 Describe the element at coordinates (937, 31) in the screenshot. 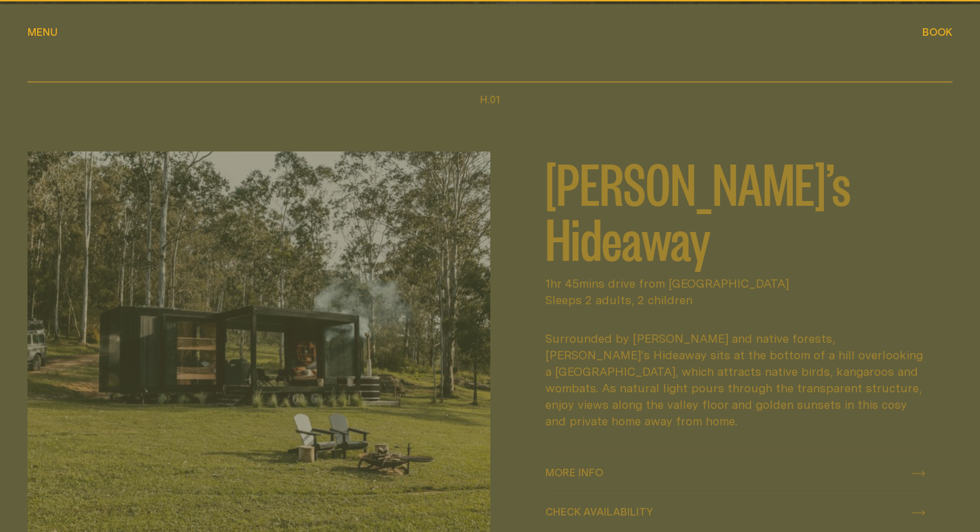

I see `span: Book` at that location.